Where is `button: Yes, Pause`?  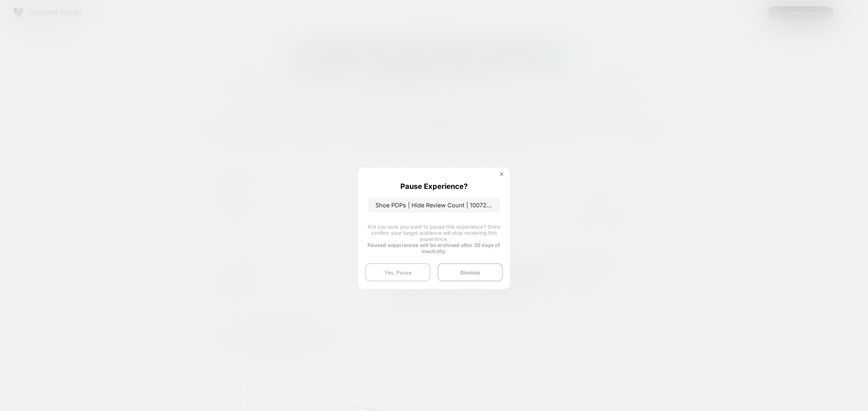
button: Yes, Pause is located at coordinates (398, 272).